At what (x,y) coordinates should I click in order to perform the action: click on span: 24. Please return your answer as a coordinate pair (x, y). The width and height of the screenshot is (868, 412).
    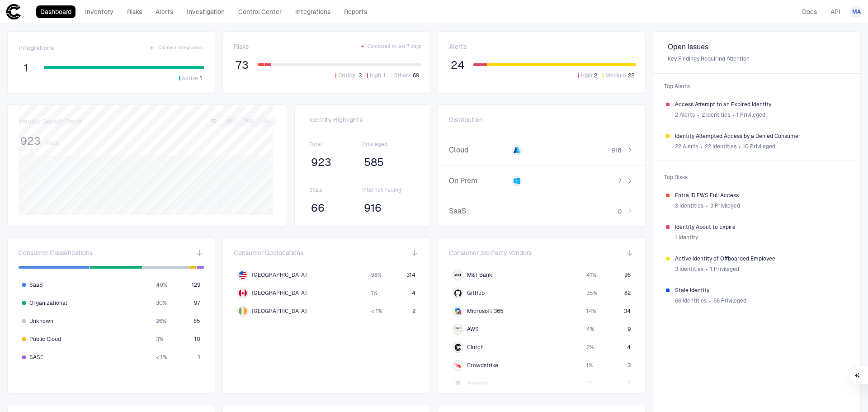
    Looking at the image, I should click on (458, 66).